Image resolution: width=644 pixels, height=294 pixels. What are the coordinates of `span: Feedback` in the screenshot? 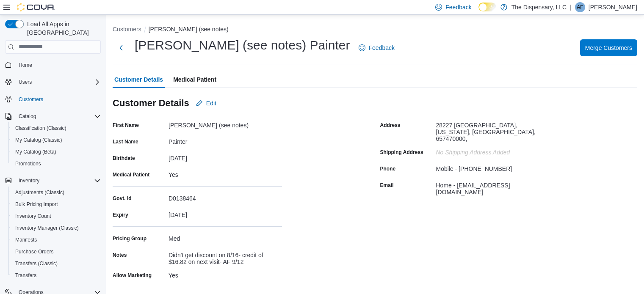 It's located at (382, 48).